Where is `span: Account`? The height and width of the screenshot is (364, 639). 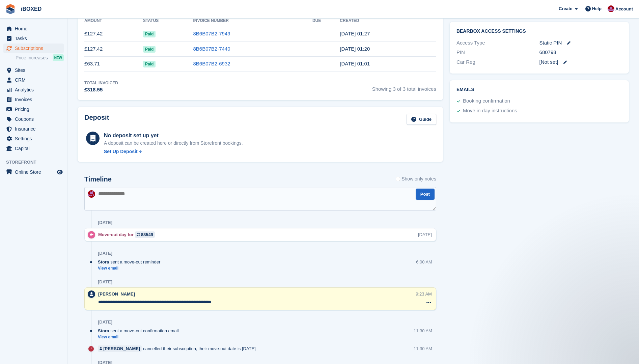 span: Account is located at coordinates (624, 9).